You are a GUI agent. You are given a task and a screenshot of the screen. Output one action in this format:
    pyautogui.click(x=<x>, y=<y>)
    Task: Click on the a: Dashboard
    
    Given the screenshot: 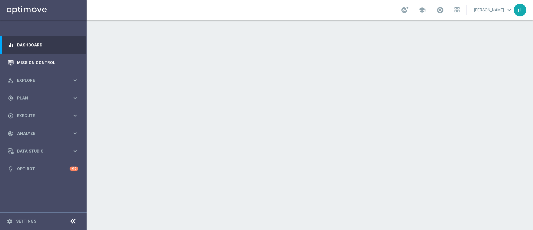 What is the action you would take?
    pyautogui.click(x=48, y=45)
    